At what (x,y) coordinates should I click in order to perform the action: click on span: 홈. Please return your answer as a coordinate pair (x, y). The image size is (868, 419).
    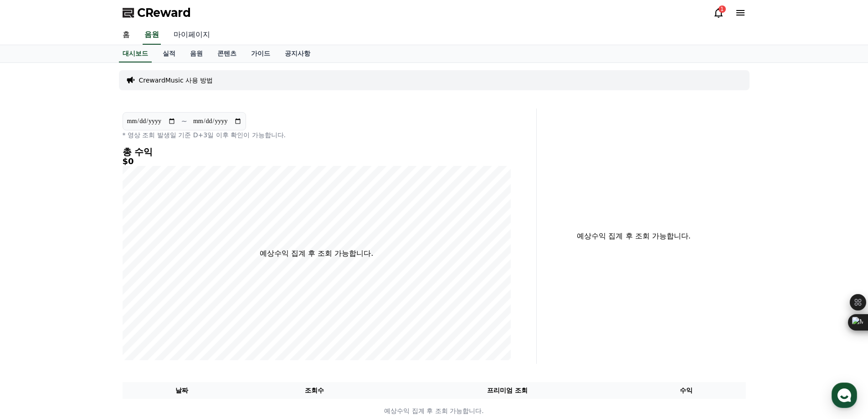
    Looking at the image, I should click on (31, 306).